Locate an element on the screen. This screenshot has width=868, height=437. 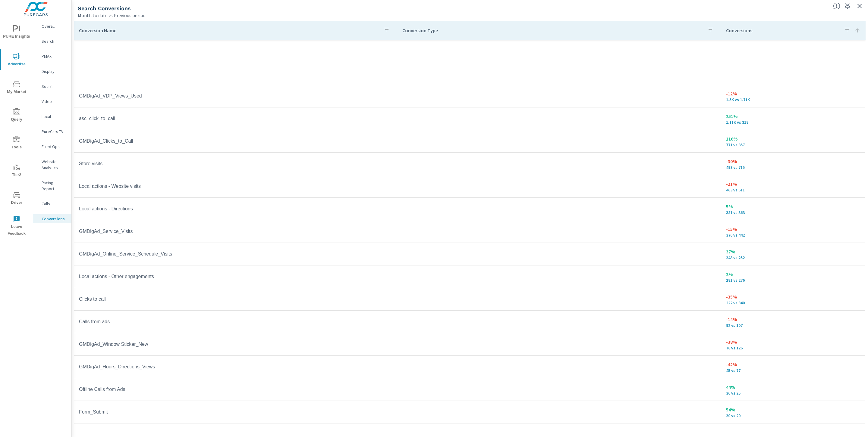
div: PMAX is located at coordinates (52, 57).